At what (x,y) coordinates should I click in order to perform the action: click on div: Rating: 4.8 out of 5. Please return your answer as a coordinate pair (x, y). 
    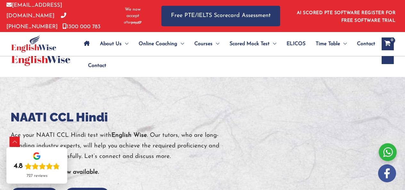
    Looking at the image, I should click on (37, 166).